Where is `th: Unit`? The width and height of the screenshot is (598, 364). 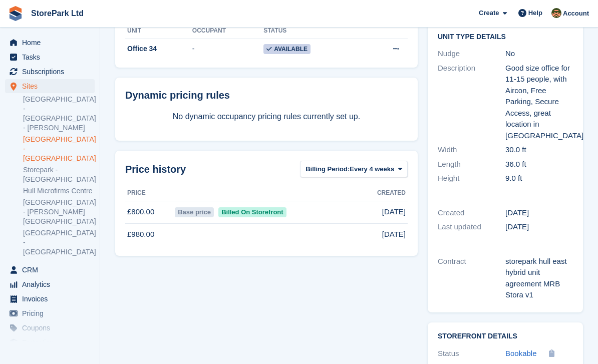
th: Unit is located at coordinates (158, 31).